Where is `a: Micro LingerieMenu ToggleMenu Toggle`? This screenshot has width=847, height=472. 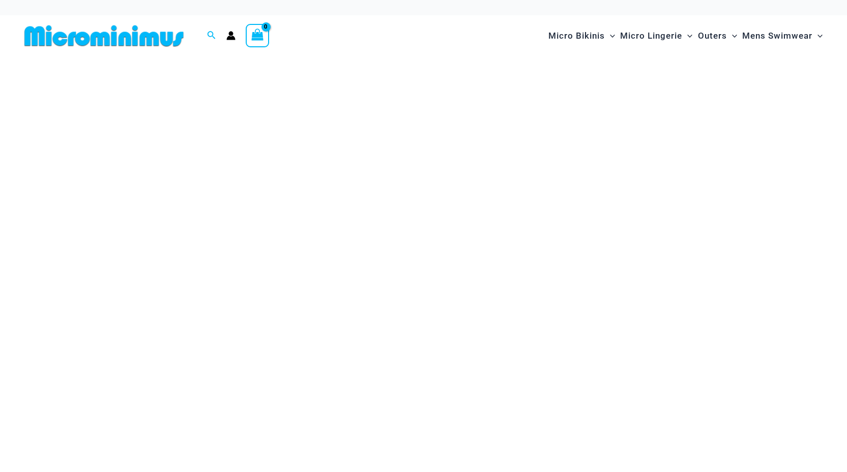
a: Micro LingerieMenu ToggleMenu Toggle is located at coordinates (656, 36).